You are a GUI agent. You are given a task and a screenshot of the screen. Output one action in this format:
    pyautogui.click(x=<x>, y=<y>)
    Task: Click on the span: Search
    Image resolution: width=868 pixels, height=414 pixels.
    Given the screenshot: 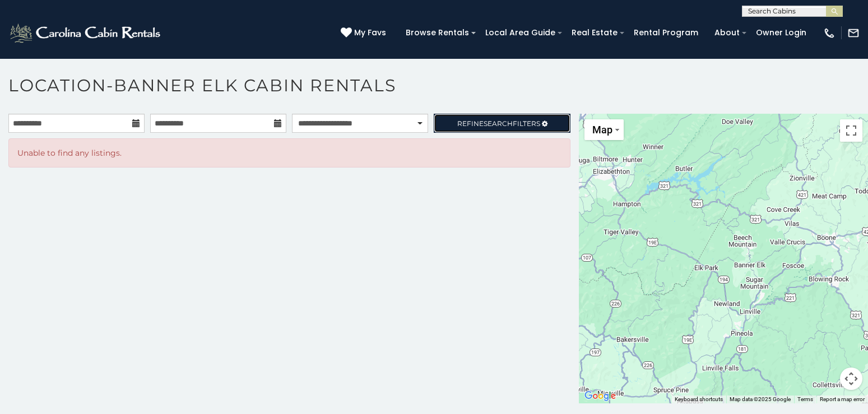 What is the action you would take?
    pyautogui.click(x=498, y=123)
    